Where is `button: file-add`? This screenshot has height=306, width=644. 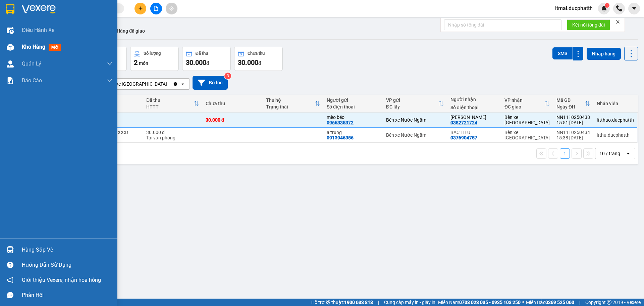 button: file-add is located at coordinates (156, 8).